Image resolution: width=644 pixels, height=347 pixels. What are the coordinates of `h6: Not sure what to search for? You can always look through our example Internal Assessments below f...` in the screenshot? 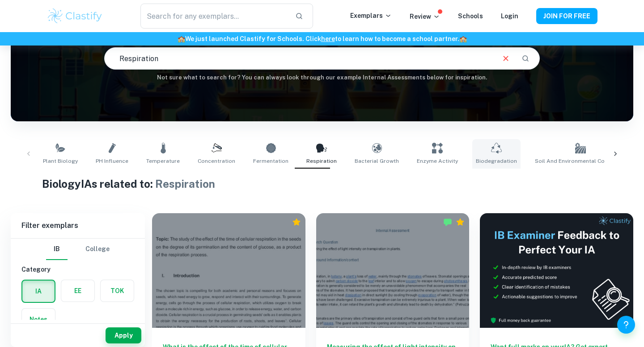 It's located at (322, 78).